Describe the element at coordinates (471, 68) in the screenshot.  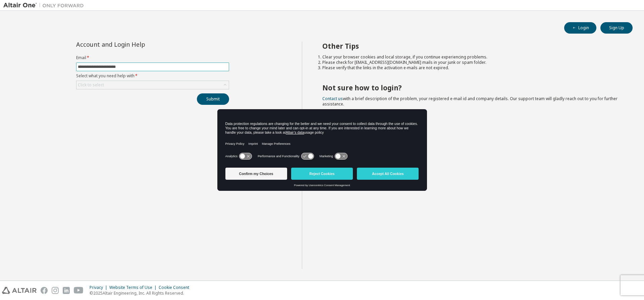
I see `li: Please verify that the links in the activation e-mails are not expired.` at that location.